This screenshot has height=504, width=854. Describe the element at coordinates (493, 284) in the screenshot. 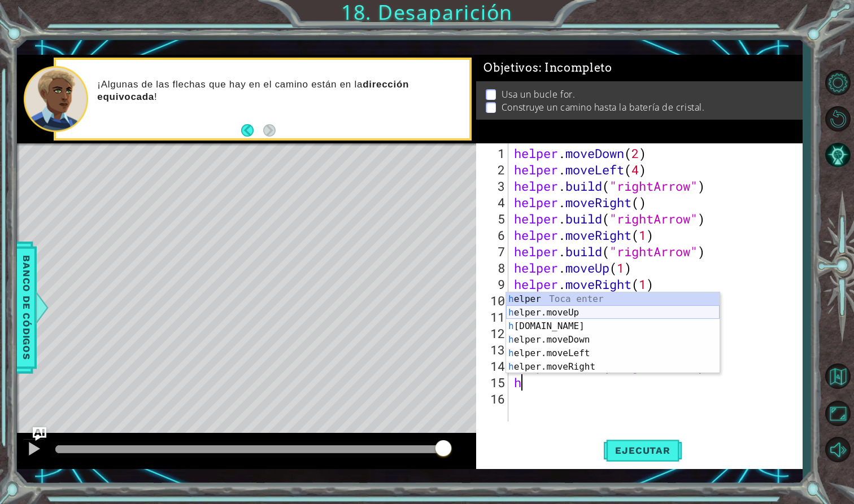

I see `div: 9` at that location.